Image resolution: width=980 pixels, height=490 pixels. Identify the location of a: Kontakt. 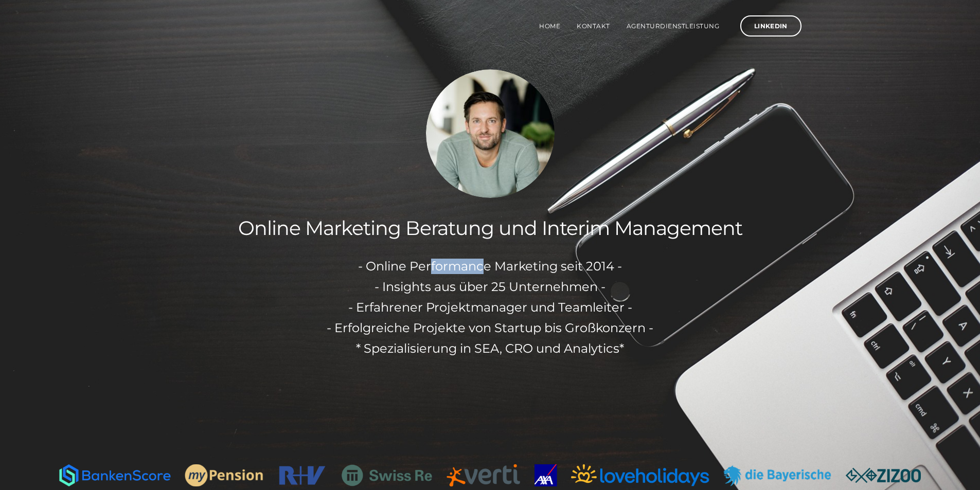
(594, 26).